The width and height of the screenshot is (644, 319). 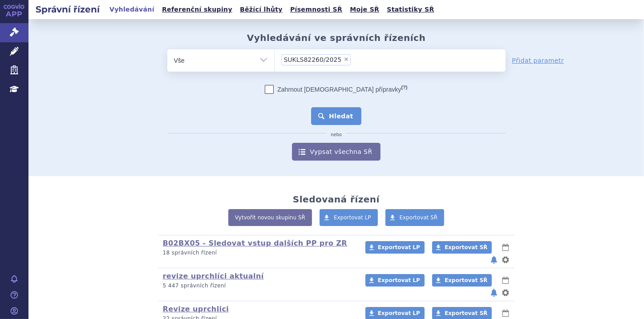 What do you see at coordinates (336, 135) in the screenshot?
I see `i: nebo` at bounding box center [336, 135].